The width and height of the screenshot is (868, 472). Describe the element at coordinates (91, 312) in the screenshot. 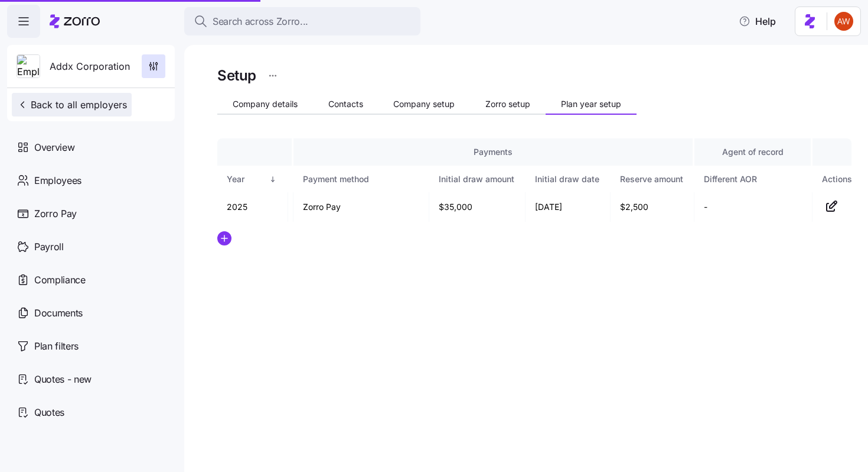

I see `a: Documents` at that location.